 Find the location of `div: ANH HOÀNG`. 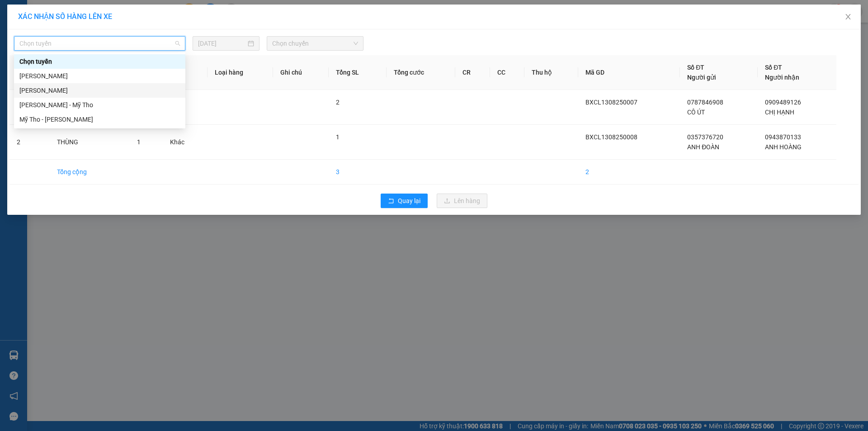

div: ANH HOÀNG is located at coordinates (132, 33).